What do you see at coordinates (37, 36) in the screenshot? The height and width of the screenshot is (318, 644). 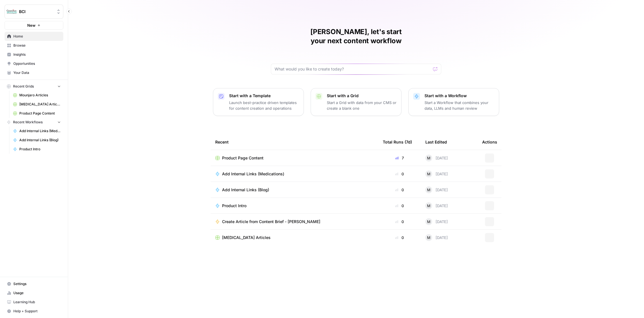 I see `span: Home` at bounding box center [37, 36].